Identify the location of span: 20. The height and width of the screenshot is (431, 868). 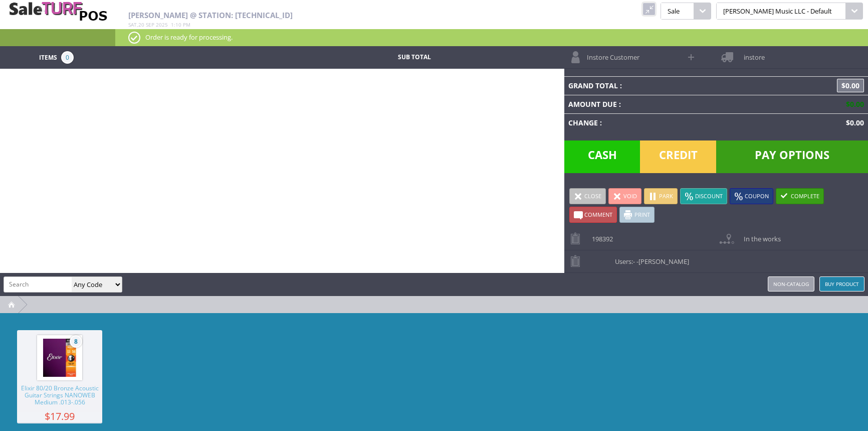
(141, 25).